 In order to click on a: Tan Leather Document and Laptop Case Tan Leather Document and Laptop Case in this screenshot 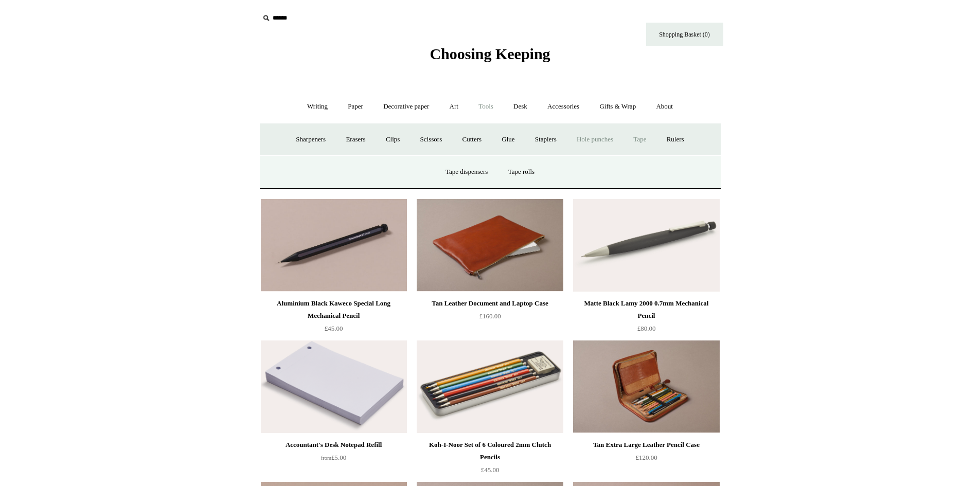, I will do `click(490, 246)`.